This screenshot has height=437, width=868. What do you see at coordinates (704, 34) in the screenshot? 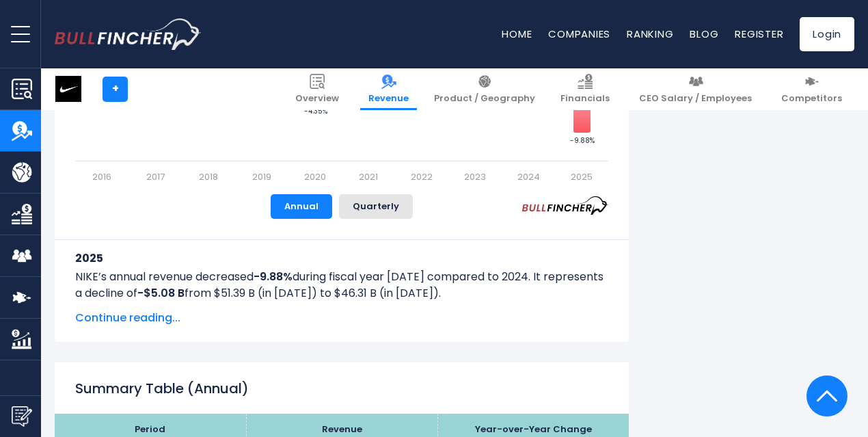
I see `a: Blog` at bounding box center [704, 34].